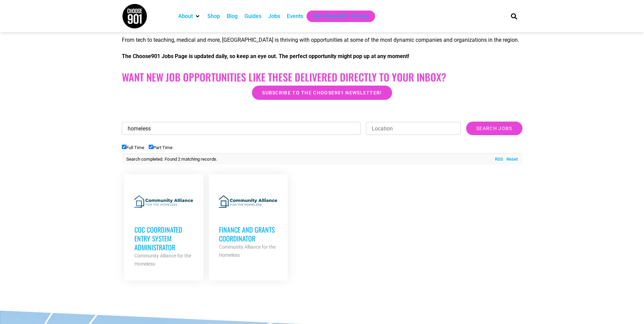 The height and width of the screenshot is (324, 644). I want to click on a: Events, so click(295, 16).